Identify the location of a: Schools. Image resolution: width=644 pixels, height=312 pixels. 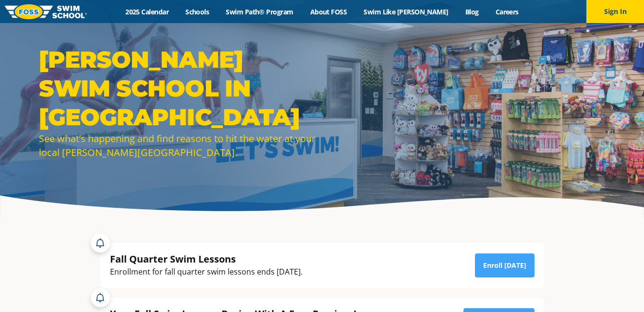
(198, 12).